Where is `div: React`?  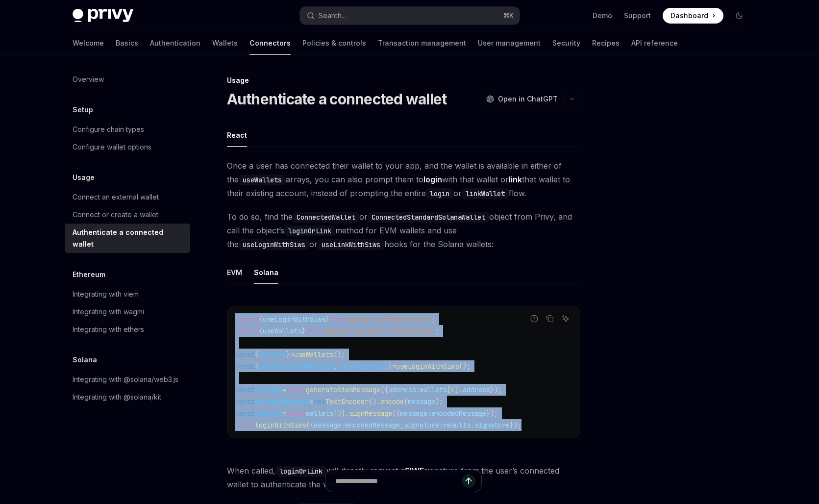 div: React is located at coordinates (236, 135).